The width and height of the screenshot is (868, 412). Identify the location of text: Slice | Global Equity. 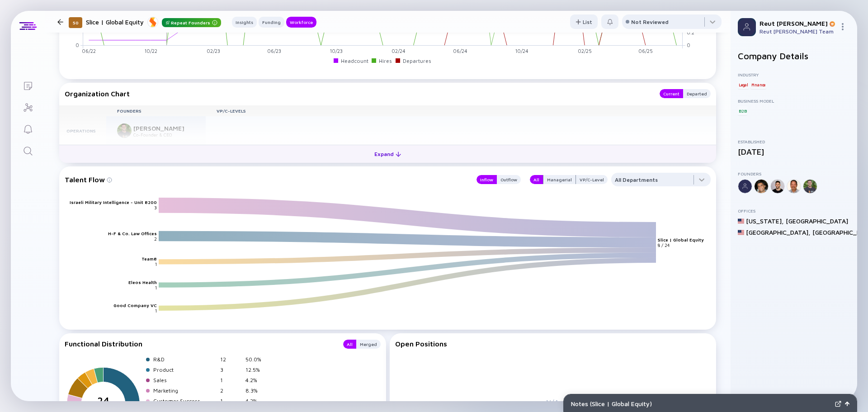
(681, 240).